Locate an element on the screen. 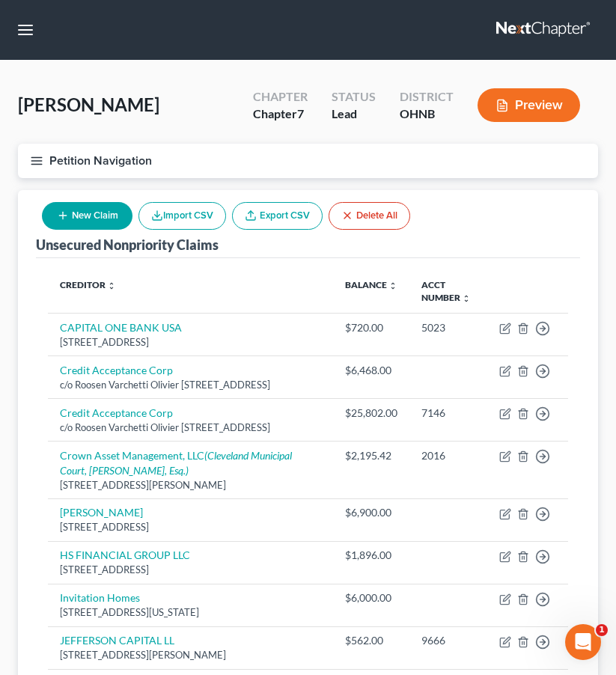 The width and height of the screenshot is (616, 675). div: $2,195.42 is located at coordinates (371, 456).